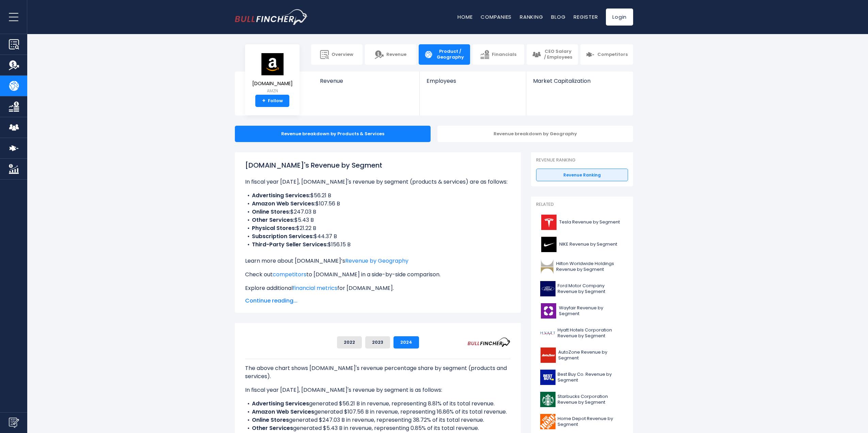  I want to click on a: Competitors, so click(607, 54).